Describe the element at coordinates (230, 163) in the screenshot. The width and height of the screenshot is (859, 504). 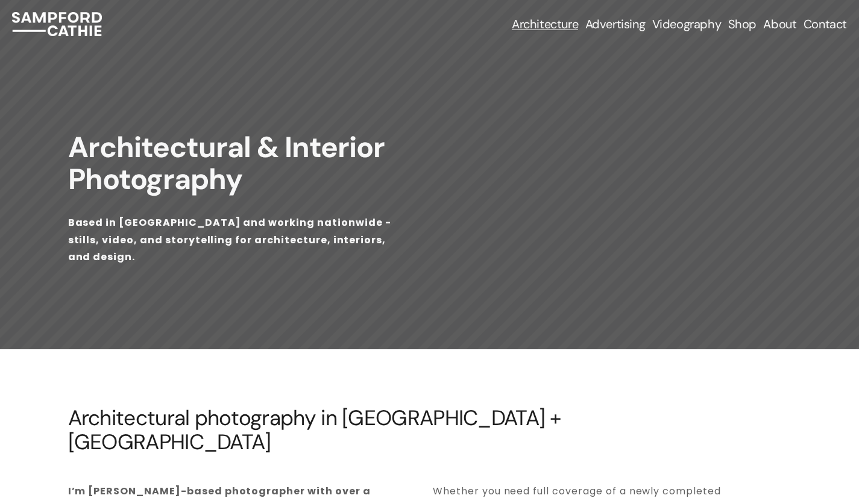
I see `strong: Architectural & Interior Photography` at that location.